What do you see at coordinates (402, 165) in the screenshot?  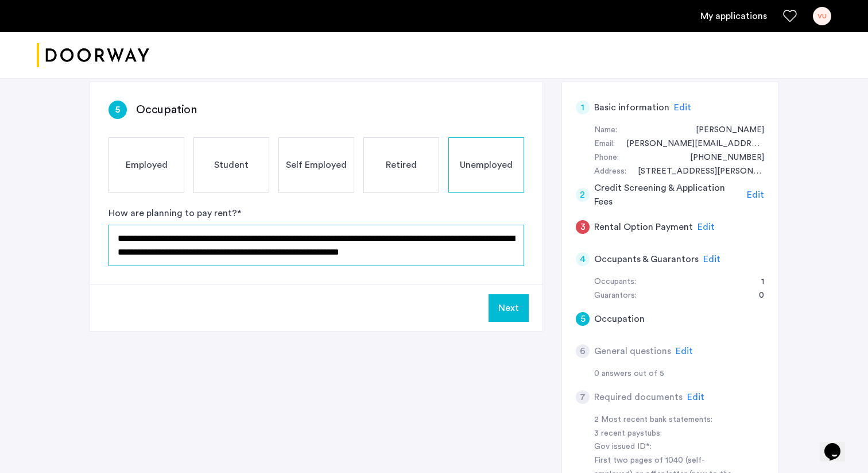 I see `span: Retired` at bounding box center [402, 165].